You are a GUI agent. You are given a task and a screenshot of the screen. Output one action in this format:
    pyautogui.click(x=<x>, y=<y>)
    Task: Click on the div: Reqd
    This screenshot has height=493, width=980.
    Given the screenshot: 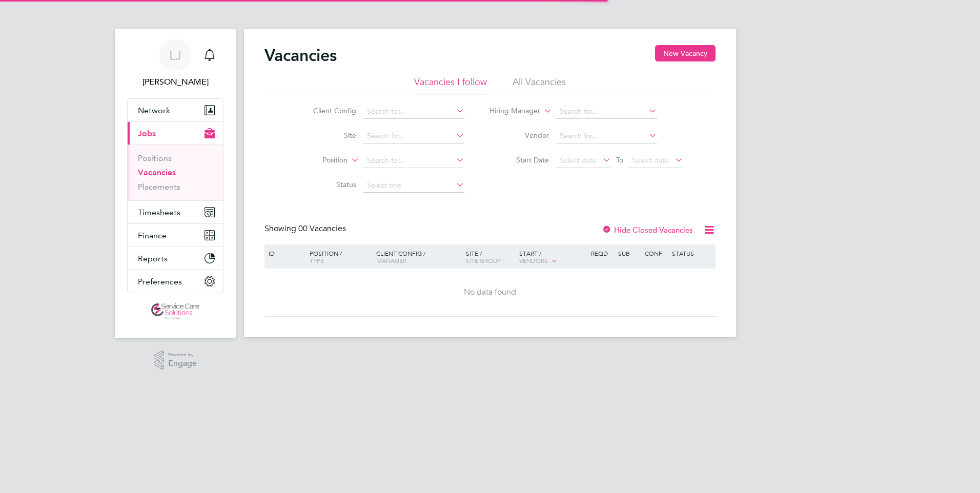 What is the action you would take?
    pyautogui.click(x=602, y=253)
    